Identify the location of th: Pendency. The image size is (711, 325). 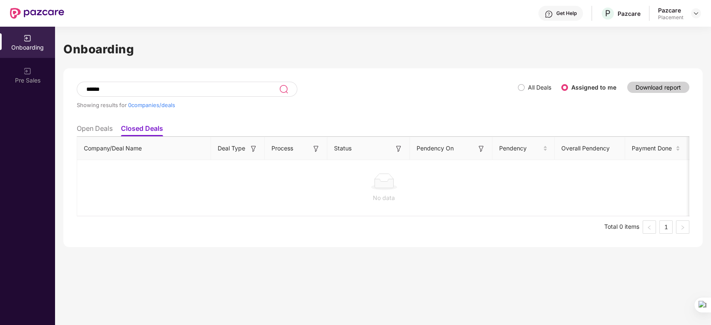
(524, 149).